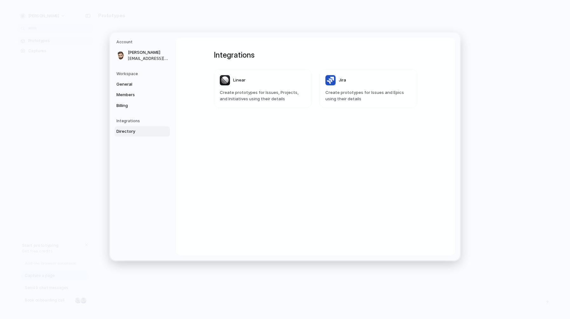  What do you see at coordinates (369, 96) in the screenshot?
I see `span: Create prototypes for Issues and Epics using their details` at bounding box center [369, 96].